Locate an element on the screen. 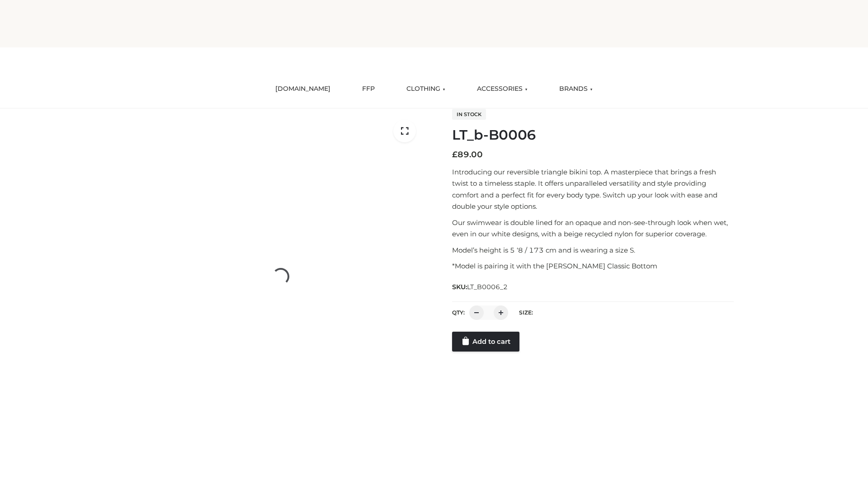 The height and width of the screenshot is (488, 868). span: In stock is located at coordinates (468, 114).